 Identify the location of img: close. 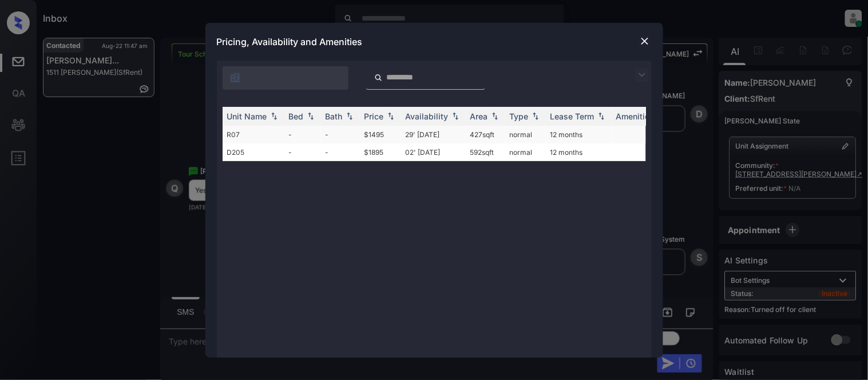
(645, 41).